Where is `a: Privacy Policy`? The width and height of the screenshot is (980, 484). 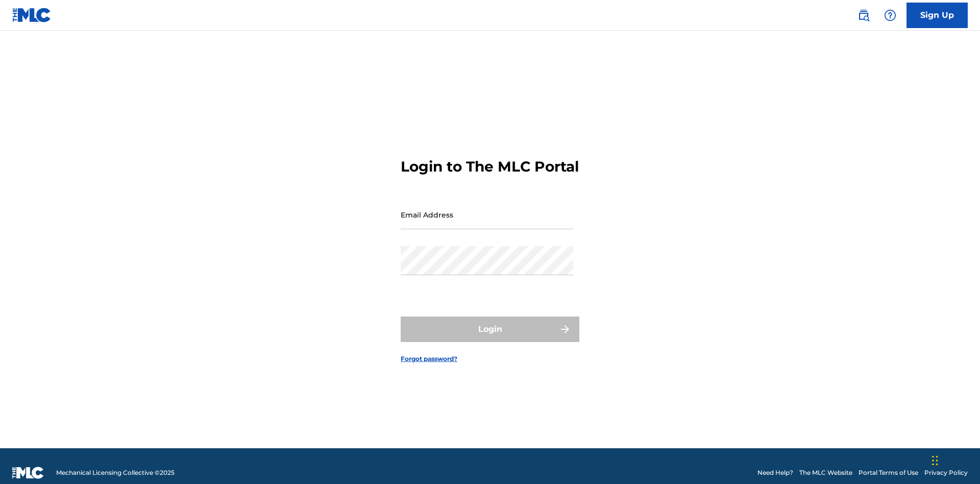
a: Privacy Policy is located at coordinates (946, 473).